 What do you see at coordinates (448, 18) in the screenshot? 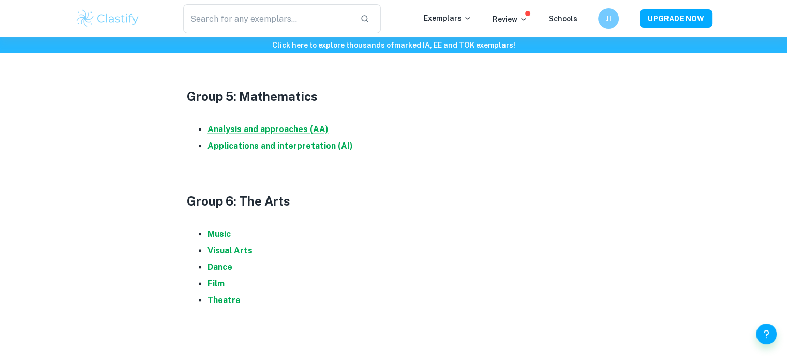
I see `p: Exemplars` at bounding box center [448, 18].